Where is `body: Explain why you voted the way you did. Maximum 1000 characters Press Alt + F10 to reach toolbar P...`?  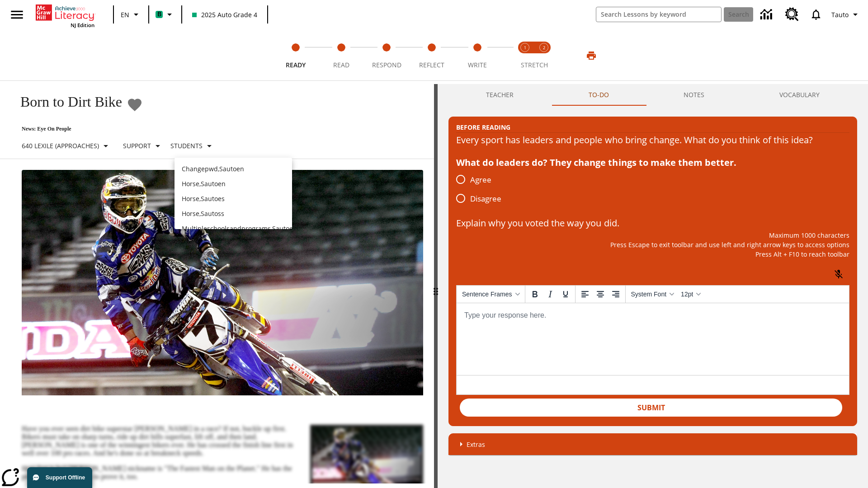
body: Explain why you voted the way you did. Maximum 1000 characters Press Alt + F10 to reach toolbar P... is located at coordinates (196, 12).